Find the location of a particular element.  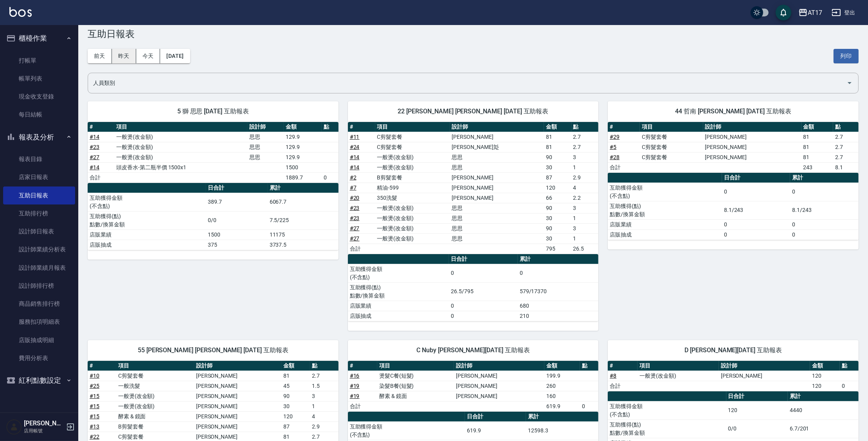

td: 120 is located at coordinates (558, 188).